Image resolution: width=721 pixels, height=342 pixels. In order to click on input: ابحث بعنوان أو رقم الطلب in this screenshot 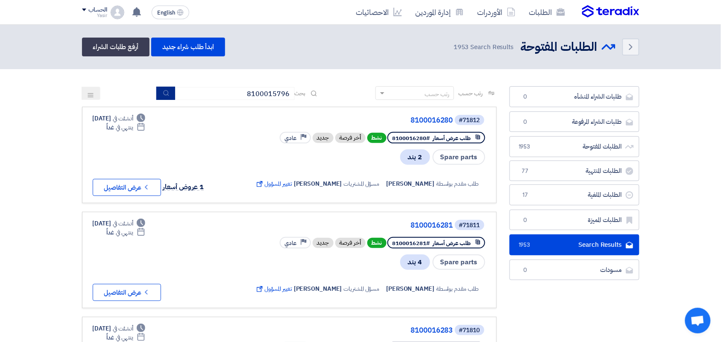, I will do `click(235, 94)`.